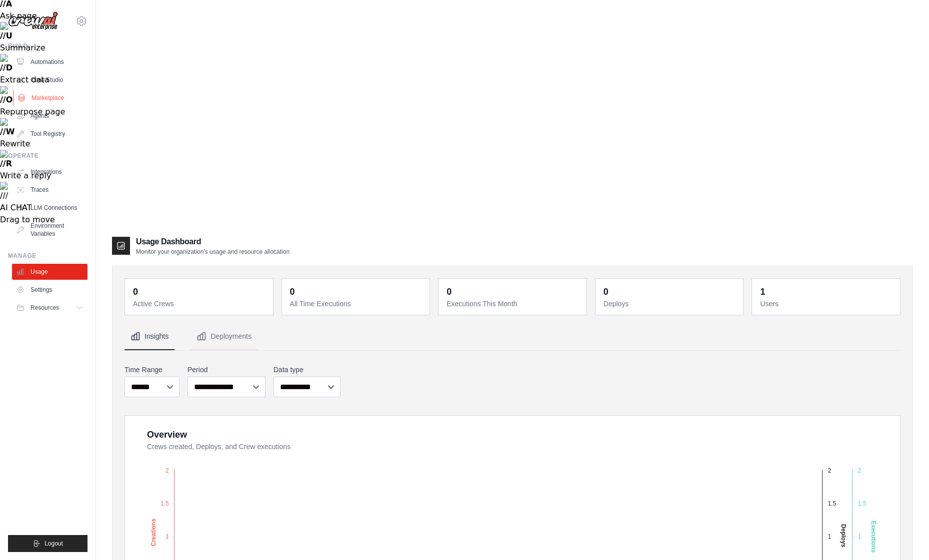 The image size is (929, 560). What do you see at coordinates (44, 308) in the screenshot?
I see `span: Resources` at bounding box center [44, 308].